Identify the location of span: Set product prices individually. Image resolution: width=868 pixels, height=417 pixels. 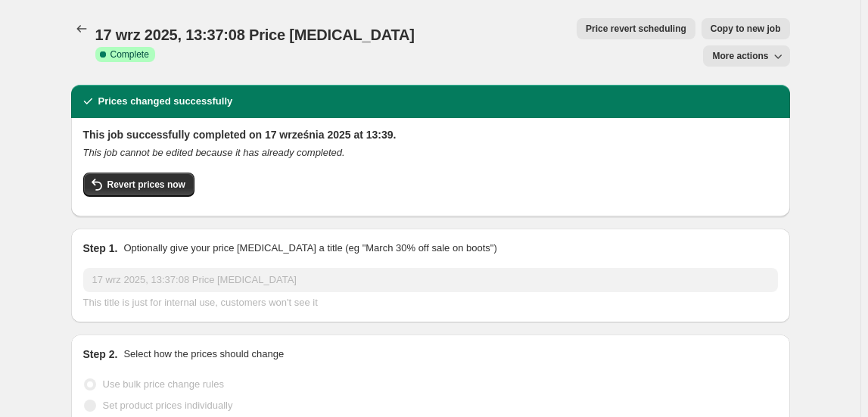
(168, 405).